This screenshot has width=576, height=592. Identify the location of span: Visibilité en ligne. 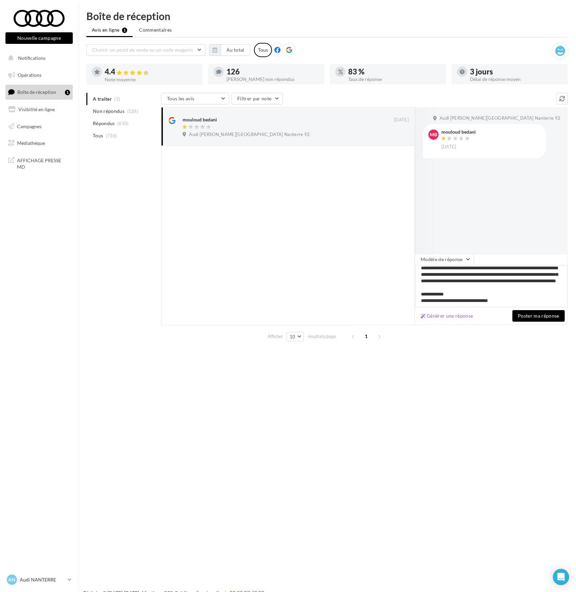
(36, 109).